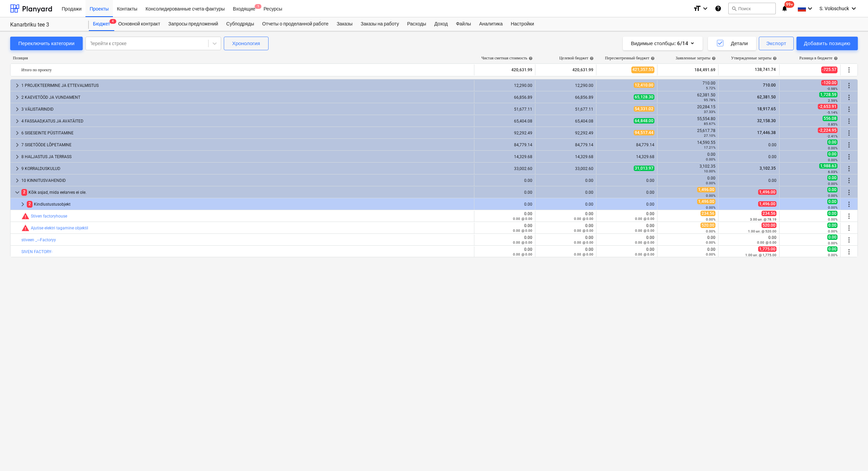  What do you see at coordinates (769, 226) in the screenshot?
I see `span: 520.00` at bounding box center [769, 226].